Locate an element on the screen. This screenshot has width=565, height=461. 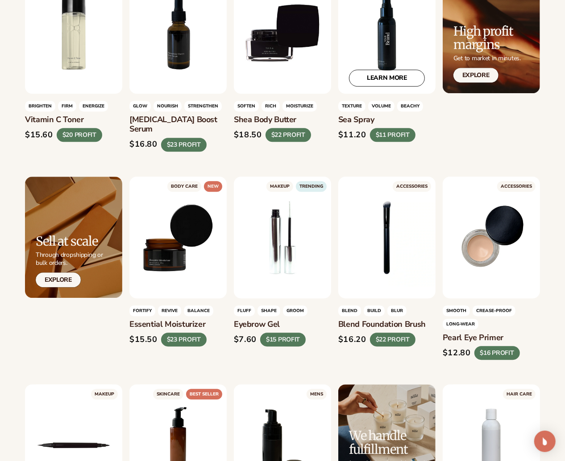
p: Get to market in minutes. is located at coordinates (497, 58).